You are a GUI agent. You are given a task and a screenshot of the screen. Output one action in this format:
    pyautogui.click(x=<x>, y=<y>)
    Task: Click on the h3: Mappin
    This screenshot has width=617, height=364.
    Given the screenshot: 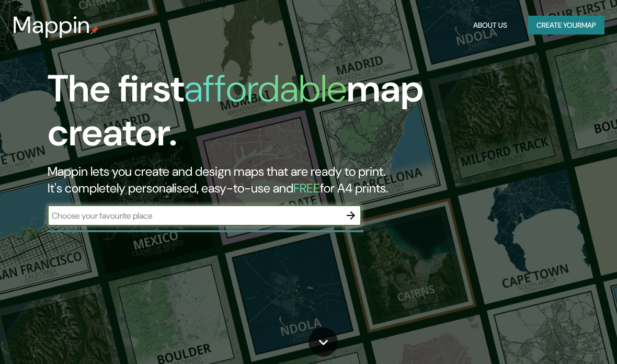 What is the action you would take?
    pyautogui.click(x=51, y=25)
    